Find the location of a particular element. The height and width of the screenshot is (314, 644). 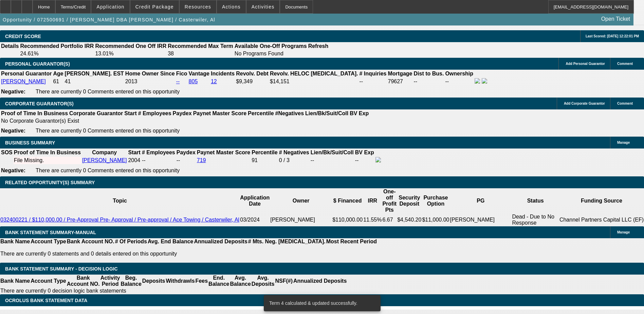

th: IRR is located at coordinates (373, 201).